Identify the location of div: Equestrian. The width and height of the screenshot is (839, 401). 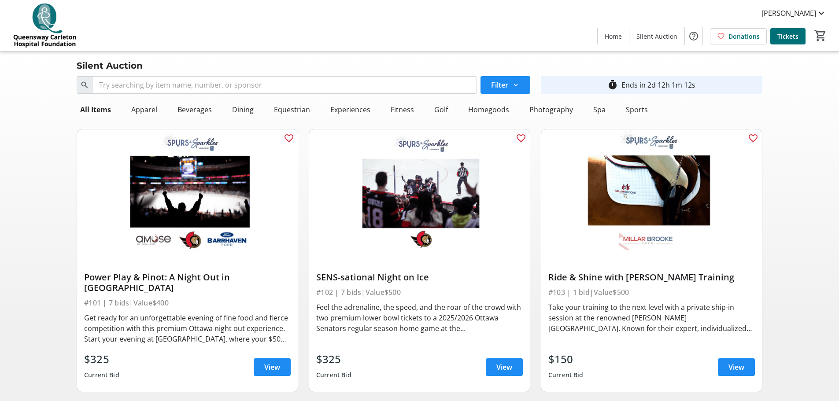
(292, 110).